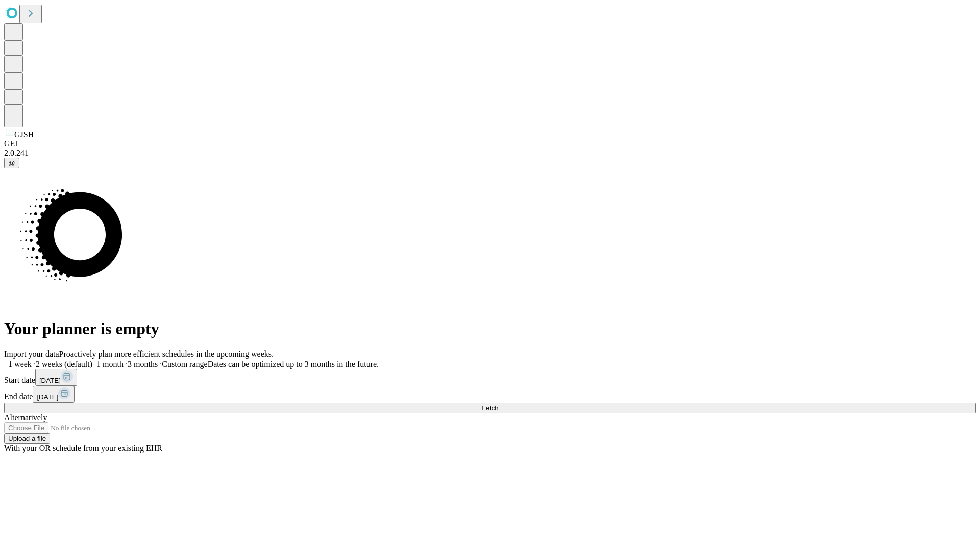 The image size is (980, 551). Describe the element at coordinates (490, 153) in the screenshot. I see `div: 2.0.241` at that location.